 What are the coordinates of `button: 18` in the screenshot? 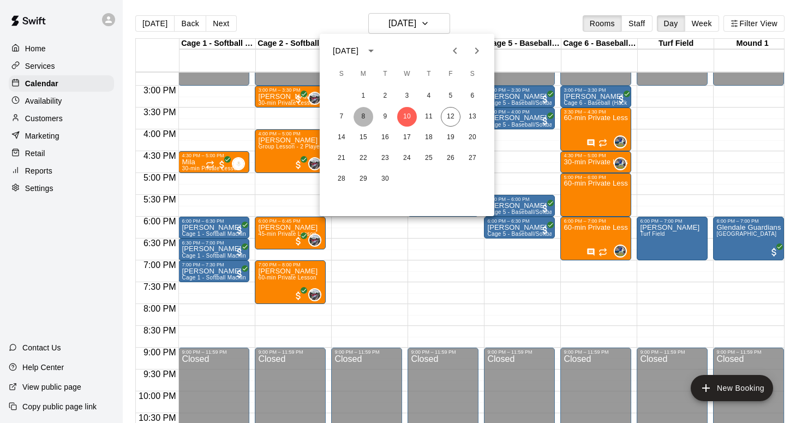 It's located at (429, 138).